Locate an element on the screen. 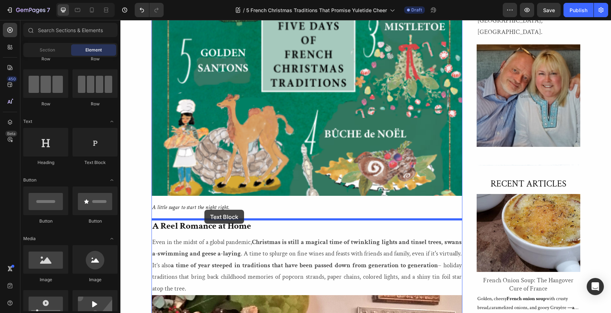 This screenshot has height=313, width=611. div: Open Intercom Messenger is located at coordinates (595, 286).